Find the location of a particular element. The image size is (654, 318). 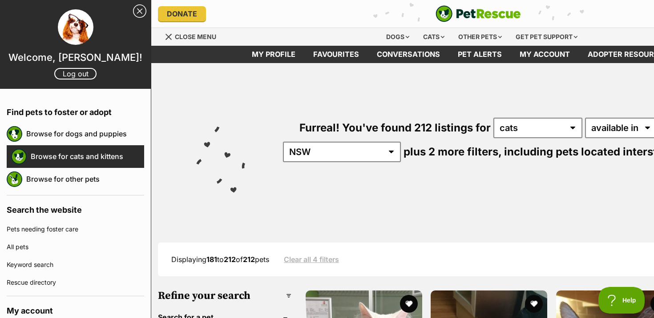

div: Dogs is located at coordinates (397, 37).